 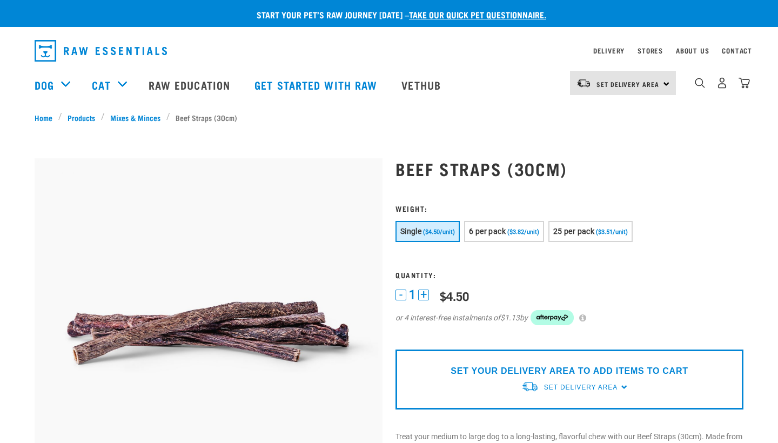 What do you see at coordinates (692, 50) in the screenshot?
I see `a: About Us` at bounding box center [692, 50].